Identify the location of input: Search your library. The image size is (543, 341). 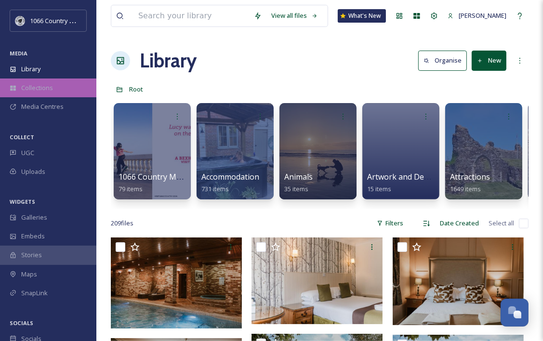
(191, 16).